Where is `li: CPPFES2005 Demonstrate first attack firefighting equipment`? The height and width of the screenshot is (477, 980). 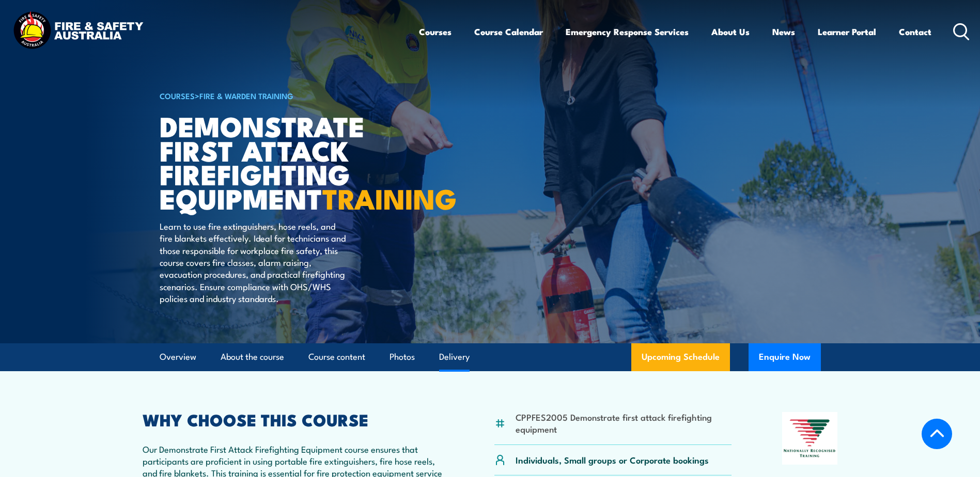
li: CPPFES2005 Demonstrate first attack firefighting equipment is located at coordinates (624, 423).